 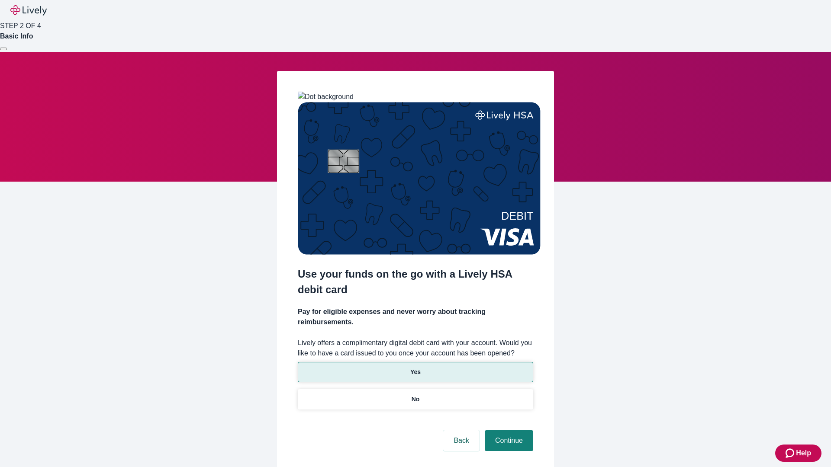 What do you see at coordinates (29, 10) in the screenshot?
I see `img: Lively` at bounding box center [29, 10].